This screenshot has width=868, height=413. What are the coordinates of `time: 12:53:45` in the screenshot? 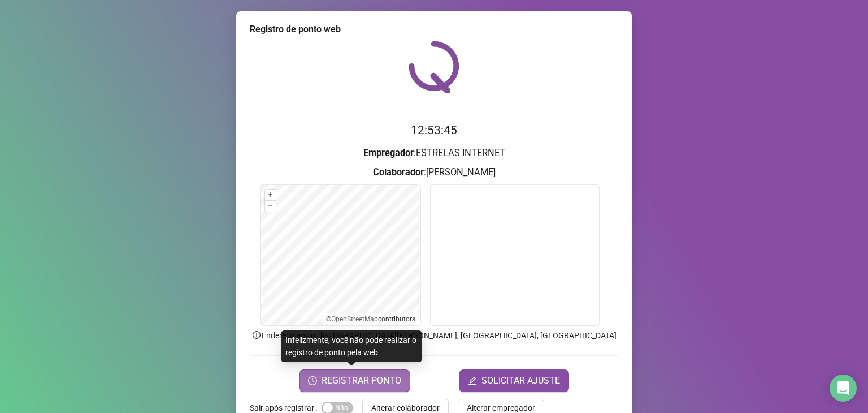 It's located at (434, 130).